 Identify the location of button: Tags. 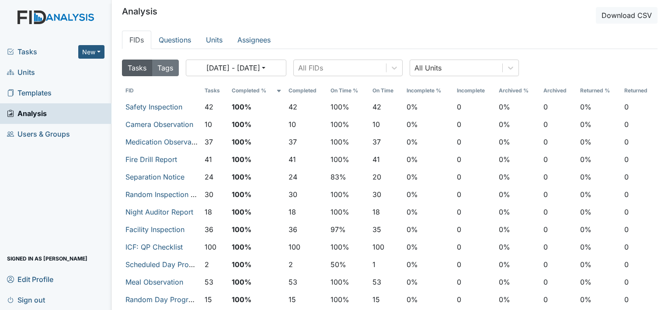
(165, 68).